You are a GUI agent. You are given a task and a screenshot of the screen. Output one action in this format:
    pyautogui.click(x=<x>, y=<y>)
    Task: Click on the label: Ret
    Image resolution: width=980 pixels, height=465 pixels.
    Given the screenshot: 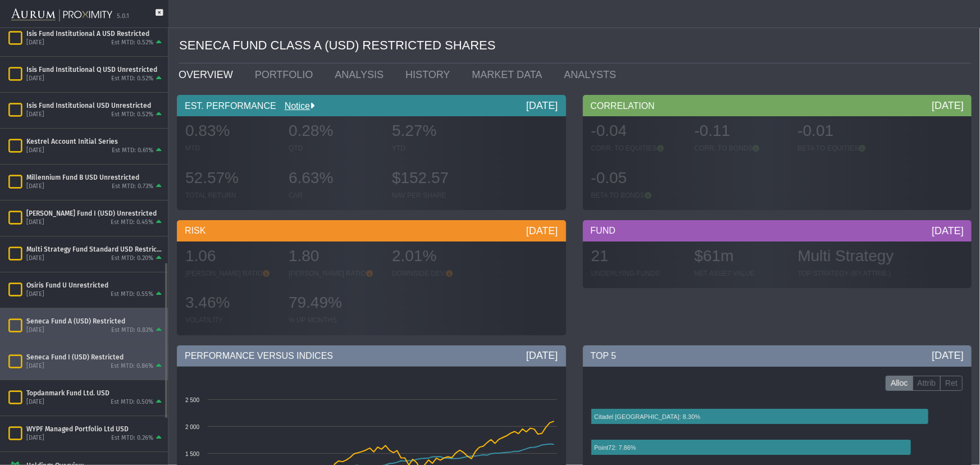 What is the action you would take?
    pyautogui.click(x=951, y=383)
    